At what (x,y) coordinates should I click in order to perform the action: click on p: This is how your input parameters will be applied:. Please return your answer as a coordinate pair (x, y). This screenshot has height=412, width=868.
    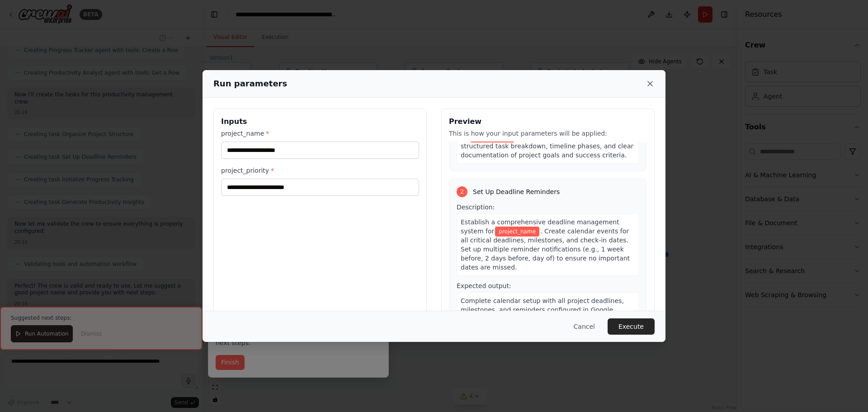
    Looking at the image, I should click on (548, 134).